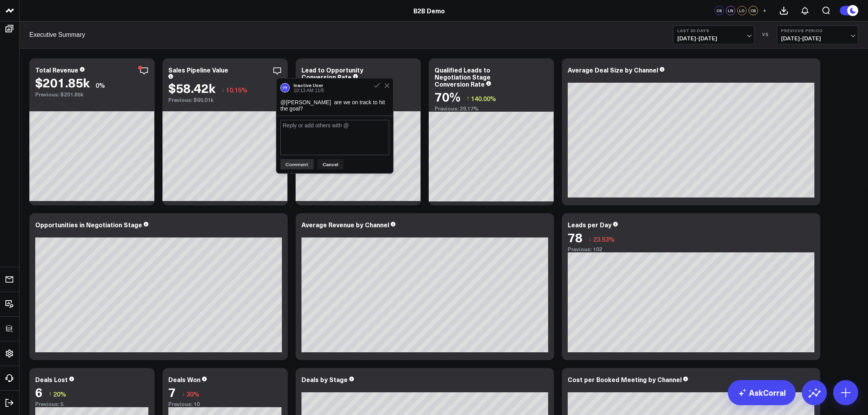  Describe the element at coordinates (484, 99) in the screenshot. I see `span: 140.00%` at that location.